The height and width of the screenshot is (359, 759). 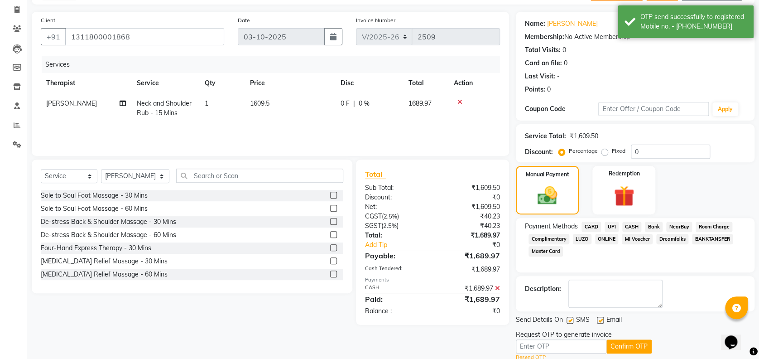 I want to click on button: Confirm OTP, so click(x=629, y=346).